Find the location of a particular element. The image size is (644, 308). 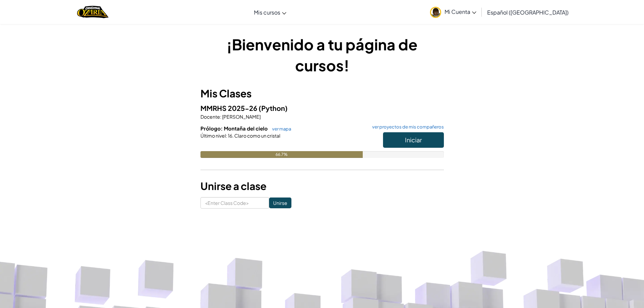

a: ver proyectos de mis compañeros is located at coordinates (406, 127).